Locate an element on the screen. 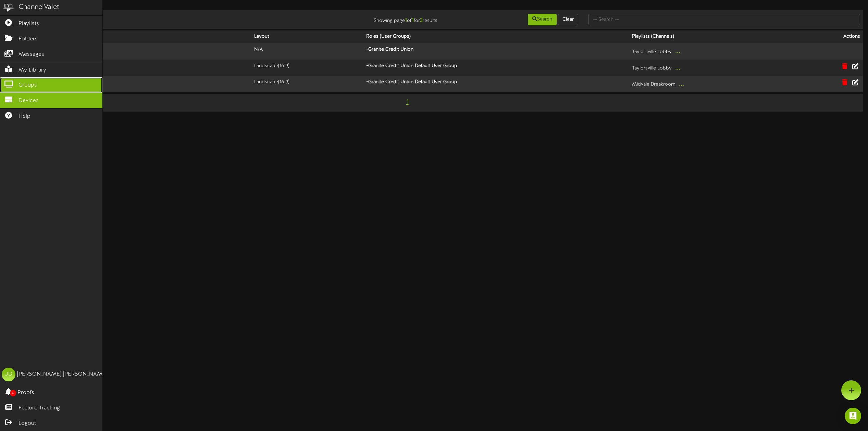 This screenshot has height=431, width=868. span: Feature Tracking is located at coordinates (39, 408).